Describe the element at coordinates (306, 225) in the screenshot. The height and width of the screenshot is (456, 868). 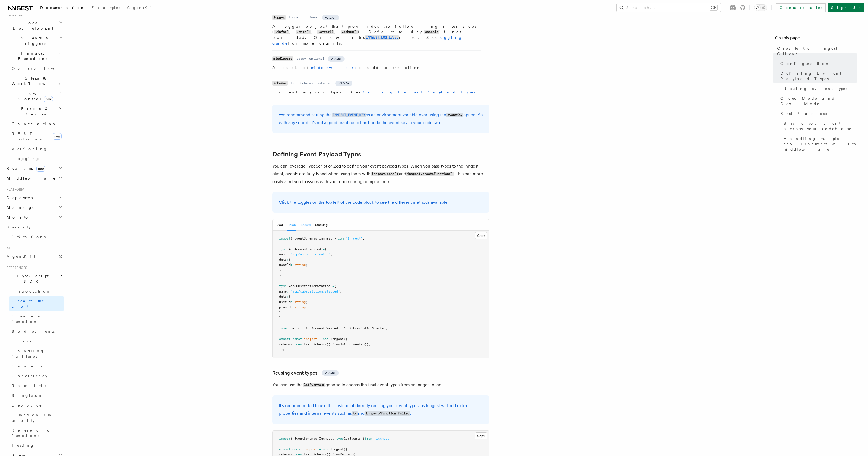
I see `button: Record` at that location.